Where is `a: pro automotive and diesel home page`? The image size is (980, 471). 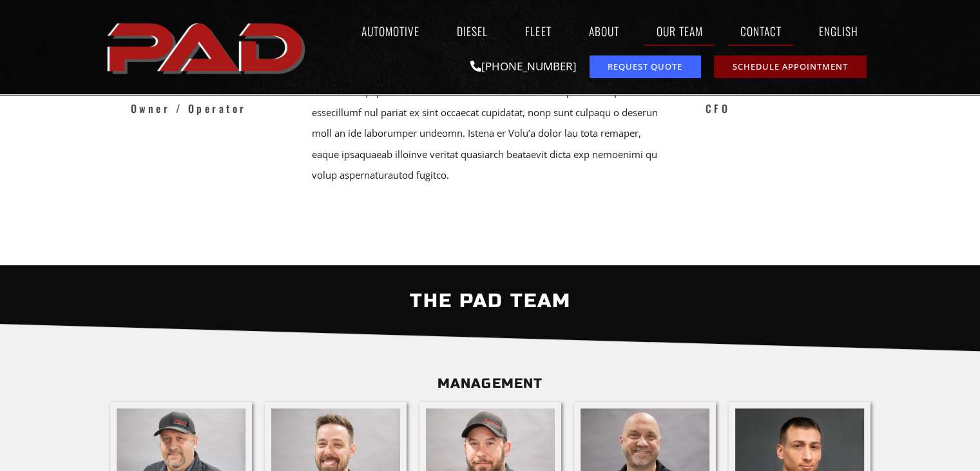 a: pro automotive and diesel home page is located at coordinates (208, 47).